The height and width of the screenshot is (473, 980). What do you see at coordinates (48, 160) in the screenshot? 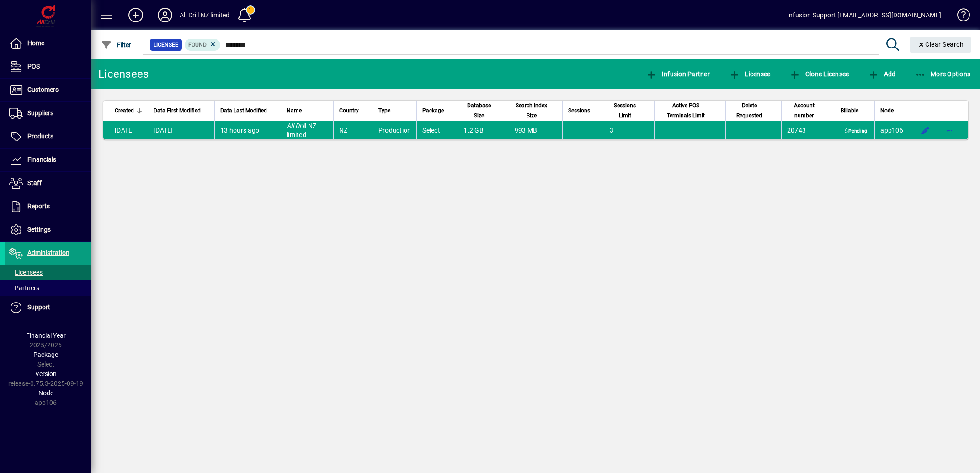
I see `a: Financials` at bounding box center [48, 160].